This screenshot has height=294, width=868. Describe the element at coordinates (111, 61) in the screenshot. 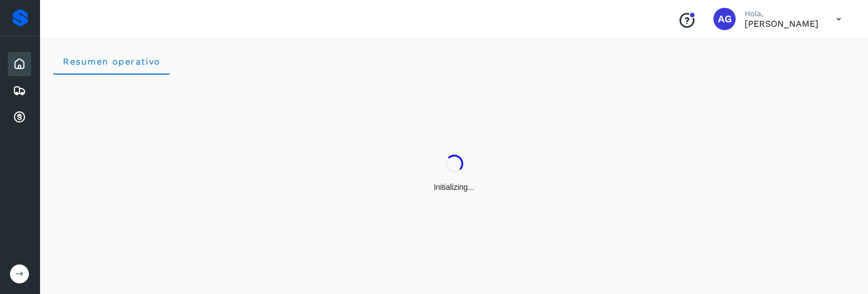

I see `span: Resumen operativo` at that location.